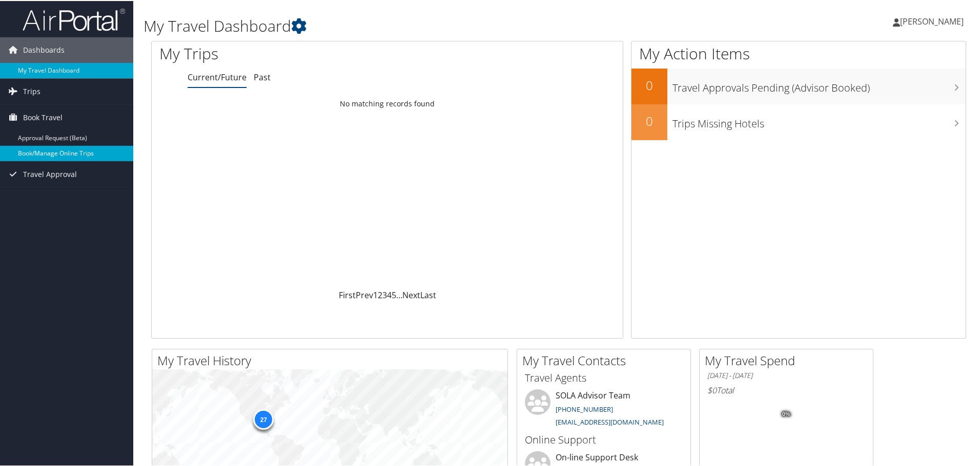 Image resolution: width=980 pixels, height=466 pixels. I want to click on h2: My Travel Spend, so click(788, 360).